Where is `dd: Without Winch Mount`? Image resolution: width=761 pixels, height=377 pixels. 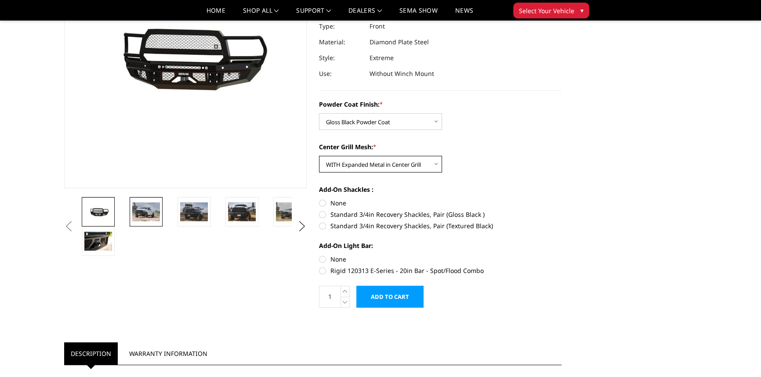 dd: Without Winch Mount is located at coordinates (402, 74).